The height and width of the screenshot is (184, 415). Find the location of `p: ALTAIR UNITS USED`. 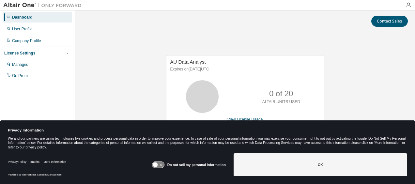

p: ALTAIR UNITS USED is located at coordinates (281, 102).